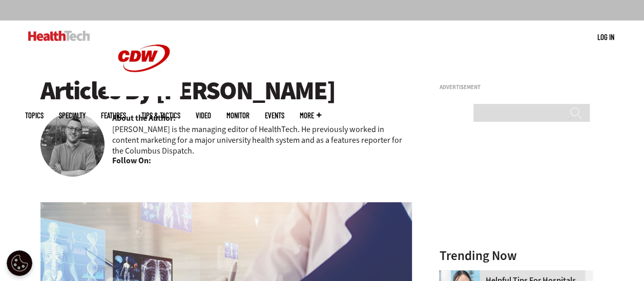 This screenshot has width=644, height=281. I want to click on a: CDW, so click(144, 93).